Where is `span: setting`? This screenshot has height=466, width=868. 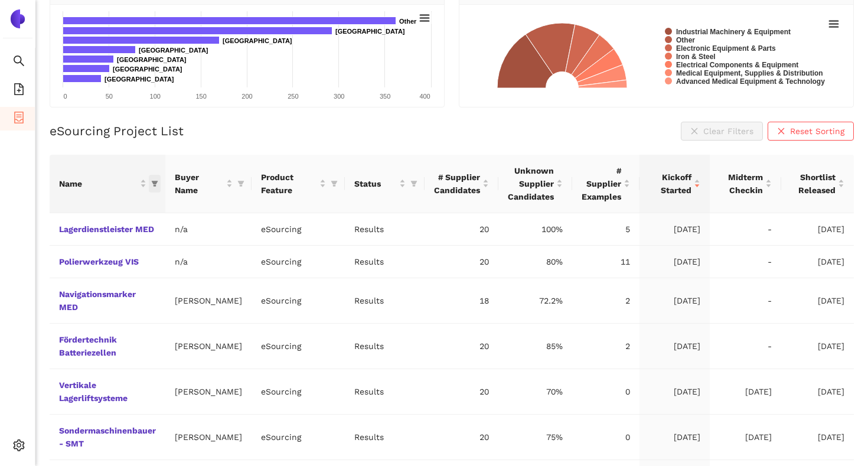
span: setting is located at coordinates (19, 447).